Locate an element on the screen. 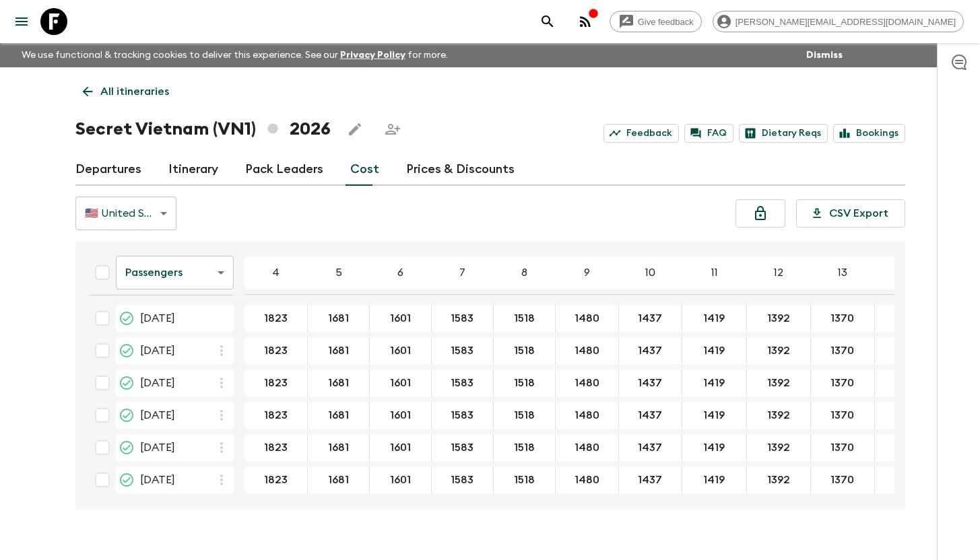  div: 04 Feb 2026; 14 is located at coordinates (906, 383).